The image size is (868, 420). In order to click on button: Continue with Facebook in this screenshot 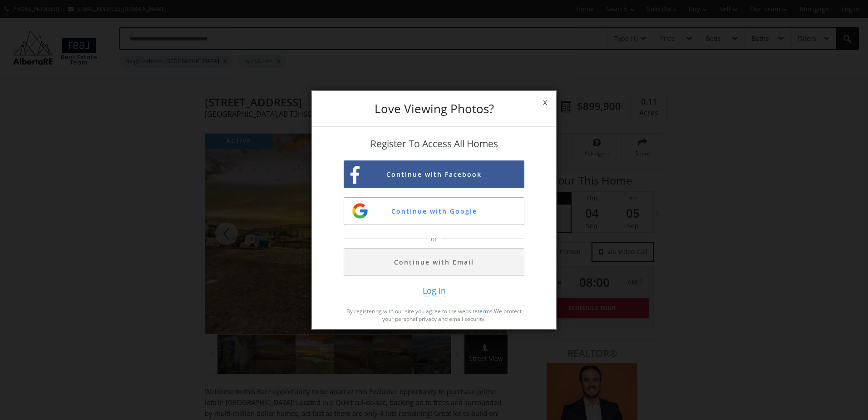, I will do `click(434, 174)`.